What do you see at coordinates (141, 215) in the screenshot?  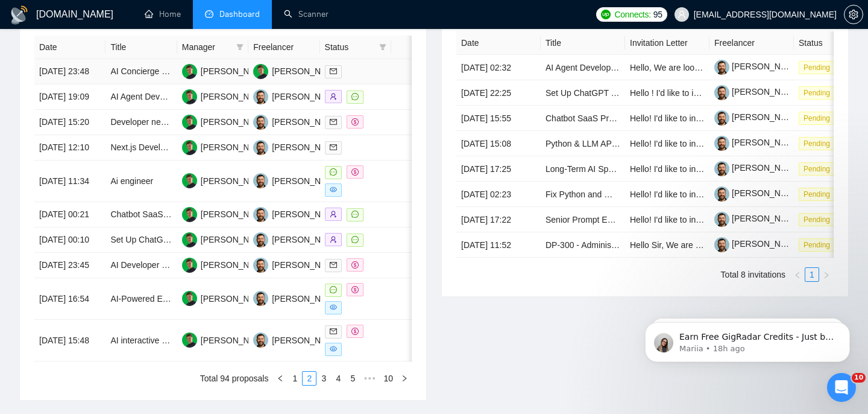 I see `td: Chatbot SaaS Project` at bounding box center [141, 215].